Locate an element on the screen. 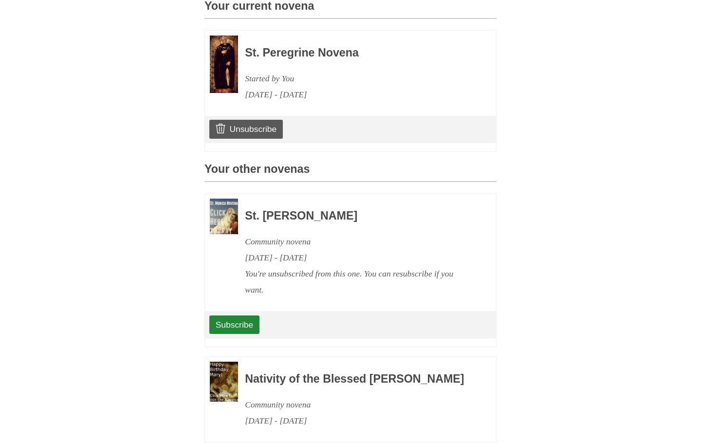 Image resolution: width=701 pixels, height=443 pixels. h3: St. Peregrine Novena is located at coordinates (357, 53).